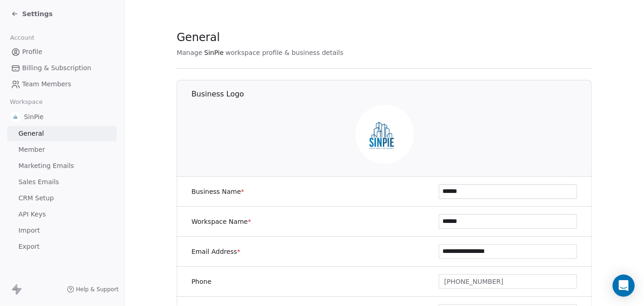 The height and width of the screenshot is (306, 644). Describe the element at coordinates (62, 198) in the screenshot. I see `a: CRM Setup` at that location.